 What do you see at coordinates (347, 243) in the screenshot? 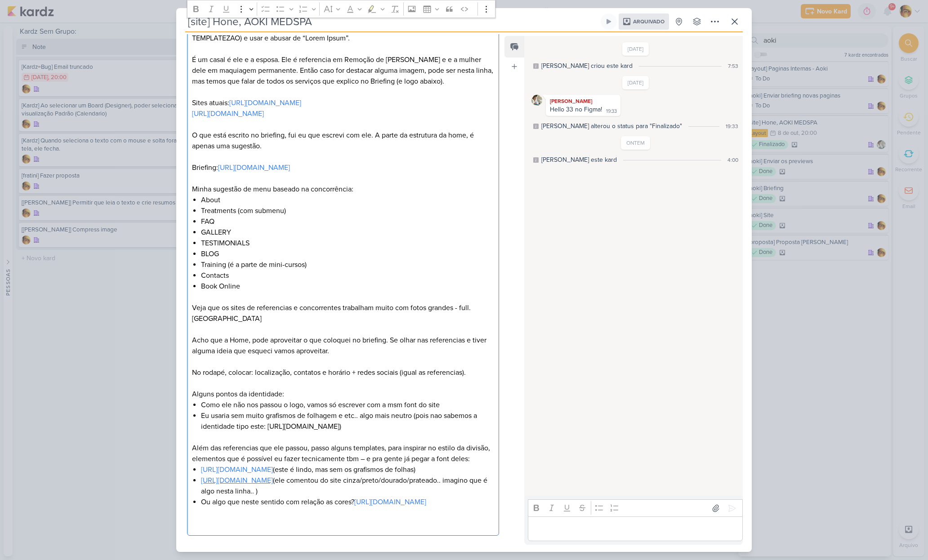
I see `li: TESTIMONIALS` at bounding box center [347, 243].